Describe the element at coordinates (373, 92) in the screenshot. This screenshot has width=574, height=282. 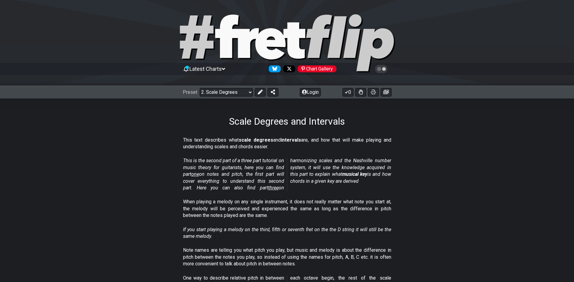
I see `button: Print` at that location.